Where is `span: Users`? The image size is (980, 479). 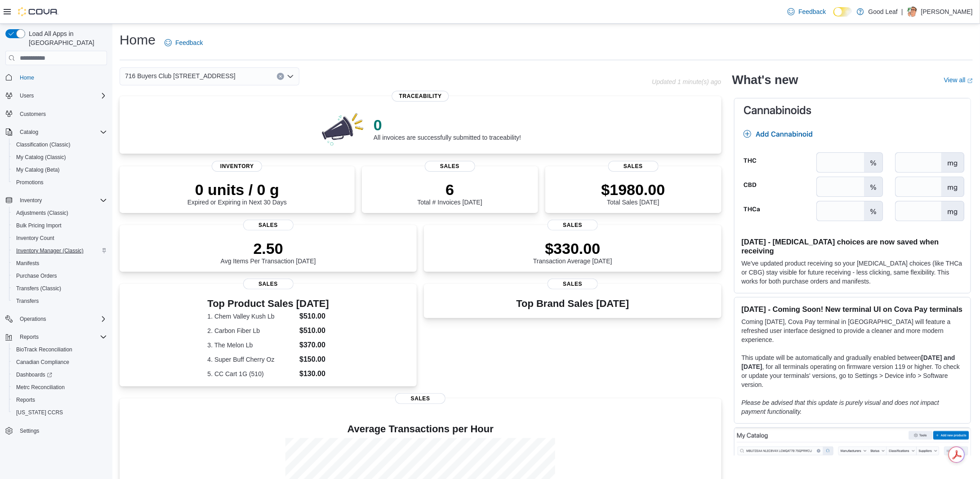
span: Users is located at coordinates (61, 96).